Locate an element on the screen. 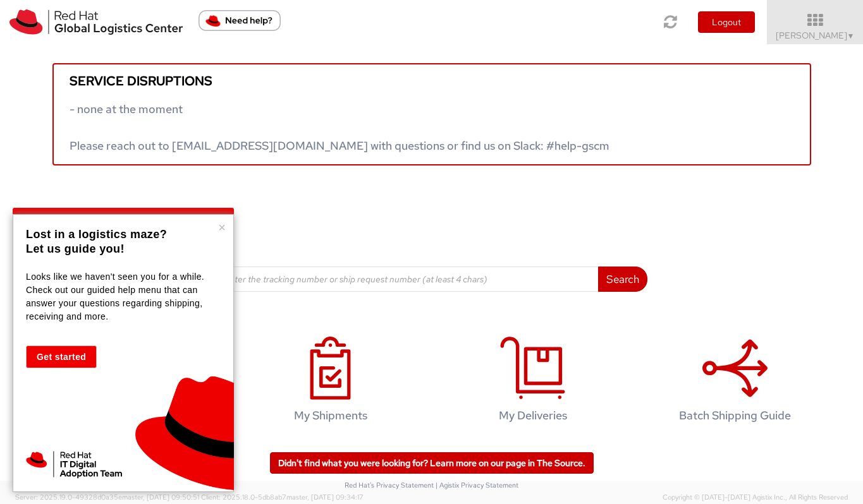  button: Logout is located at coordinates (727, 22).